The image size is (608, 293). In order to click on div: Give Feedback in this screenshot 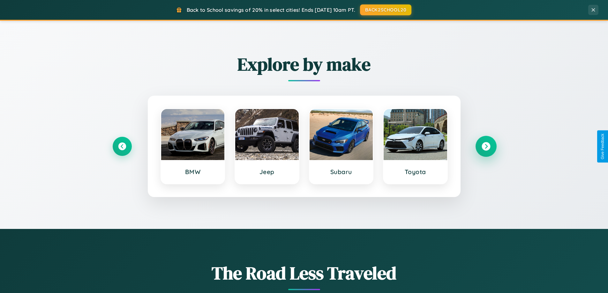, I will do `click(603, 147)`.